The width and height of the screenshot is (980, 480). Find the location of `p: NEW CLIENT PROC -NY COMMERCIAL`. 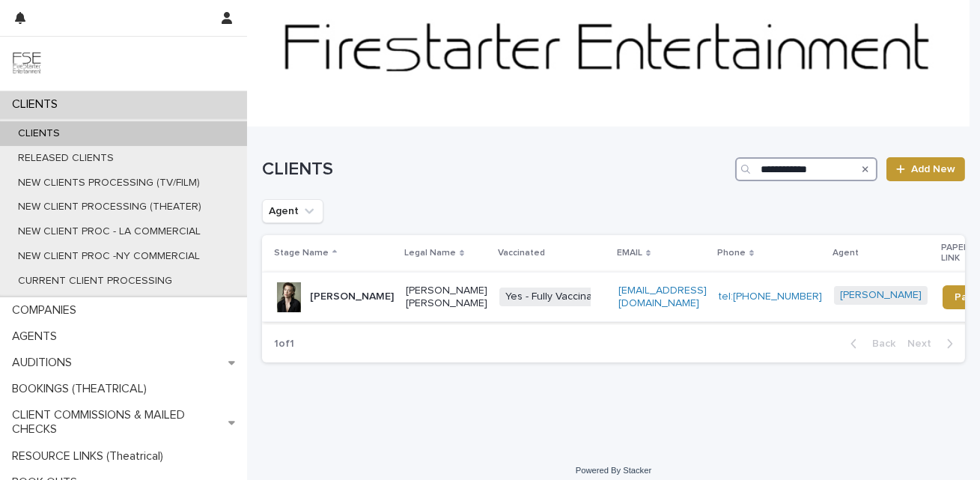

p: NEW CLIENT PROC -NY COMMERCIAL is located at coordinates (109, 256).